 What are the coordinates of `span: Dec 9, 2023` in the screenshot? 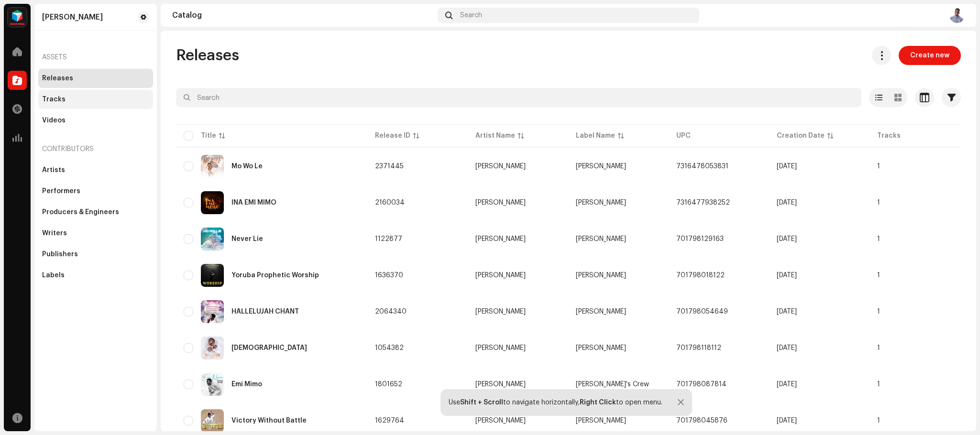 It's located at (786, 311).